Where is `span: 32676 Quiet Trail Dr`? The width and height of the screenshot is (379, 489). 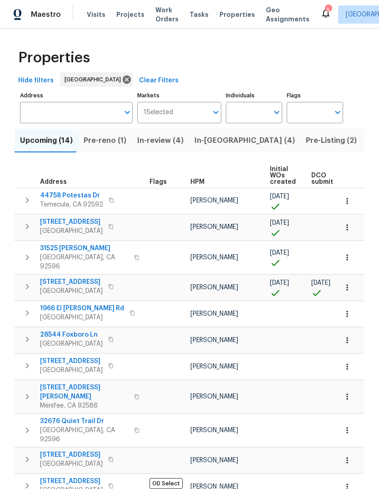 span: 32676 Quiet Trail Dr is located at coordinates (84, 421).